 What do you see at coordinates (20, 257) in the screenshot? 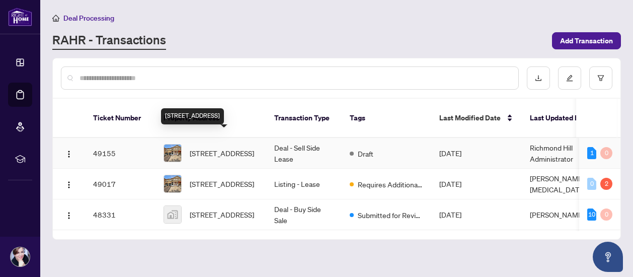
I see `img: Profile Icon` at bounding box center [20, 257].